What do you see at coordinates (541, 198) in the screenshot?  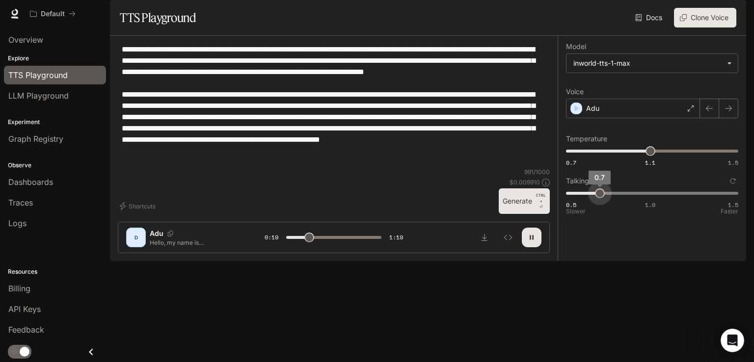 I see `p: CTRL +` at bounding box center [541, 198].